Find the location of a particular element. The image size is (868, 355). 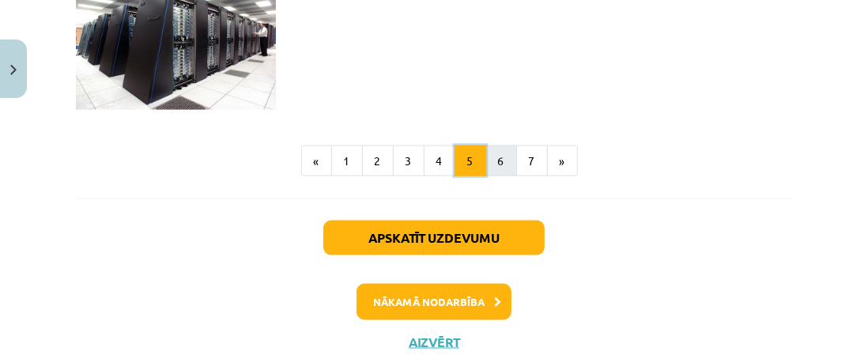

button: 7 is located at coordinates (532, 162).